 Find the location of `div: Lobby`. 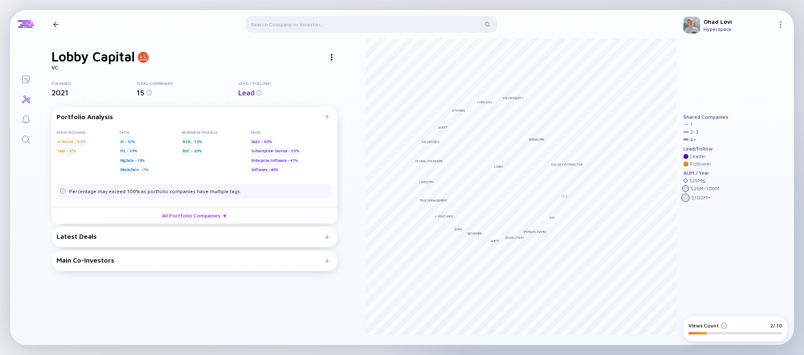

div: Lobby is located at coordinates (499, 167).